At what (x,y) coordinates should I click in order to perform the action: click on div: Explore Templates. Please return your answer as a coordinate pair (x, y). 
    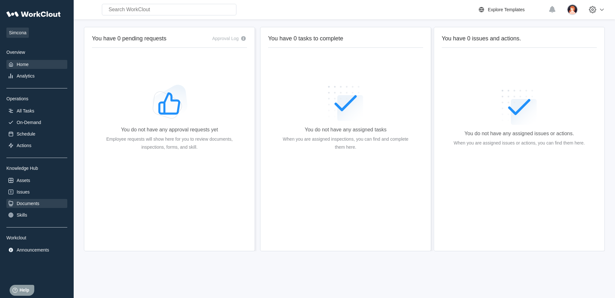
    Looking at the image, I should click on (506, 10).